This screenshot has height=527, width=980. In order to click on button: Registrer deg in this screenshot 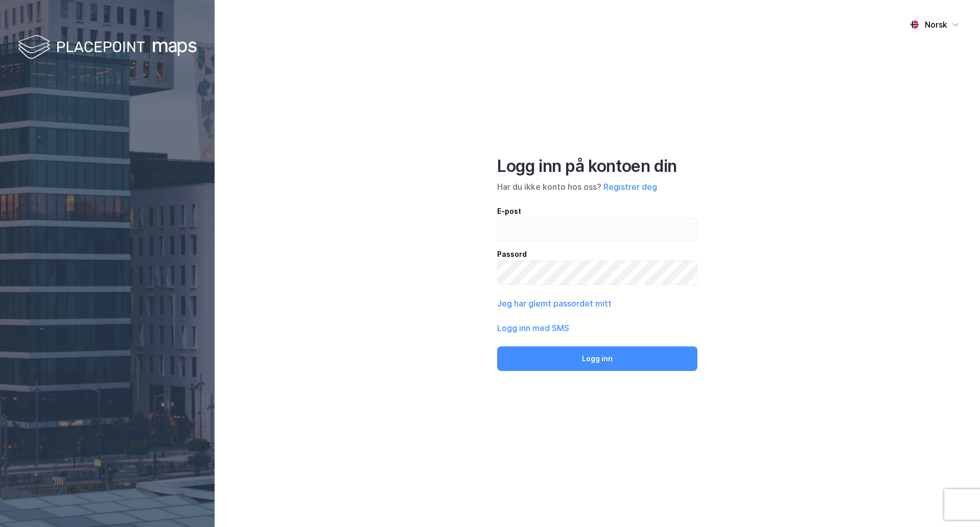, I will do `click(630, 186)`.